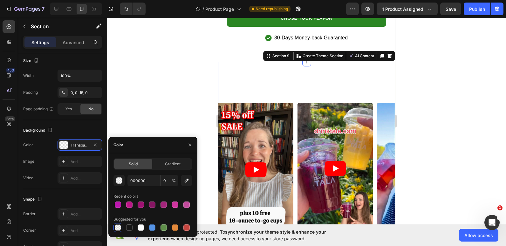 The height and width of the screenshot is (246, 506). What do you see at coordinates (25, 9) in the screenshot?
I see `button: 7` at bounding box center [25, 9].